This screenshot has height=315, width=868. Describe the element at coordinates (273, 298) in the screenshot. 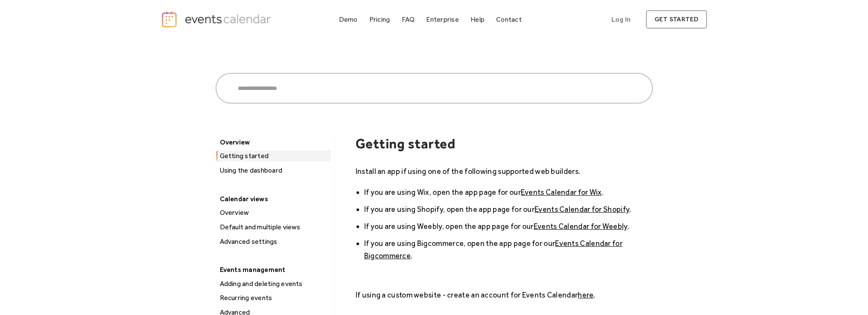

I see `div: Recurring events` at that location.